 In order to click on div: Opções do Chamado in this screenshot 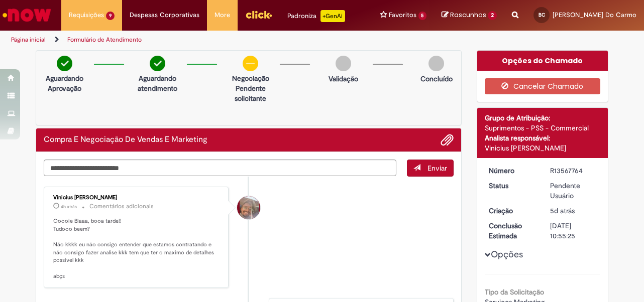, I will do `click(543, 61)`.